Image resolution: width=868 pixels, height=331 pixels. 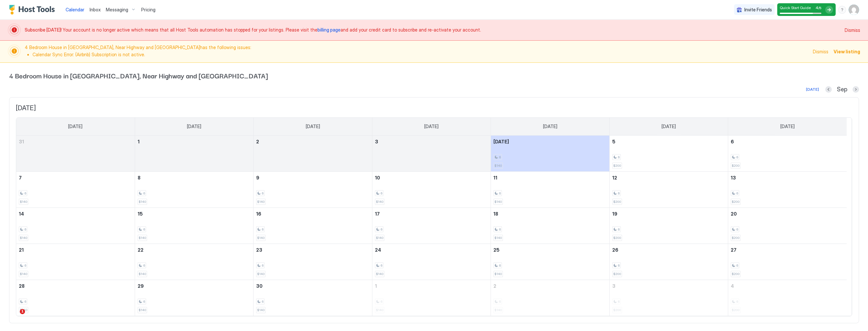 What do you see at coordinates (550, 214) in the screenshot?
I see `a: September 18, 2025` at bounding box center [550, 214].